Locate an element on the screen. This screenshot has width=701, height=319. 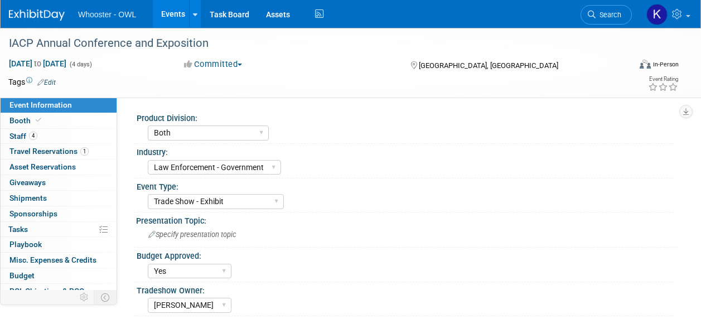
div: In-Person is located at coordinates (665, 64).